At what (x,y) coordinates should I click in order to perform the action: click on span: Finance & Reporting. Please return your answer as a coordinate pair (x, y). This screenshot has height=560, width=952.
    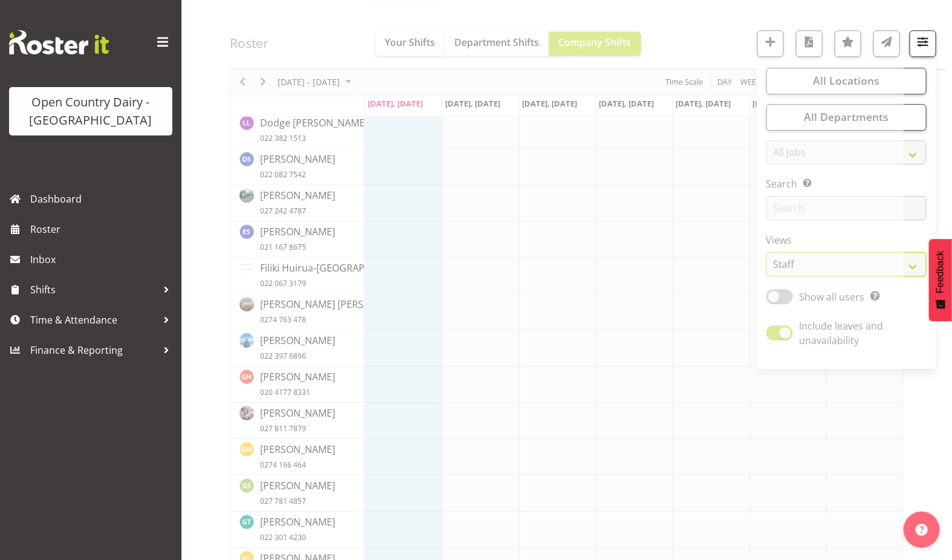
    Looking at the image, I should click on (94, 351).